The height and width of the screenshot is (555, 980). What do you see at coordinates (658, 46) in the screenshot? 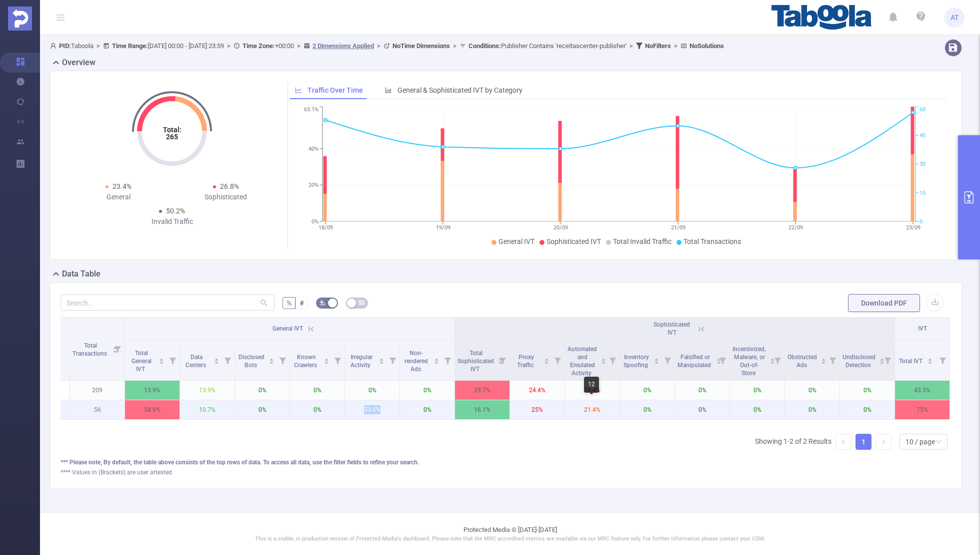
I see `b: No Filters` at bounding box center [658, 46].